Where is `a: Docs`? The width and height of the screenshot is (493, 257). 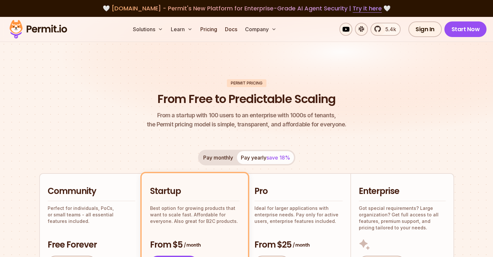 a: Docs is located at coordinates (231, 29).